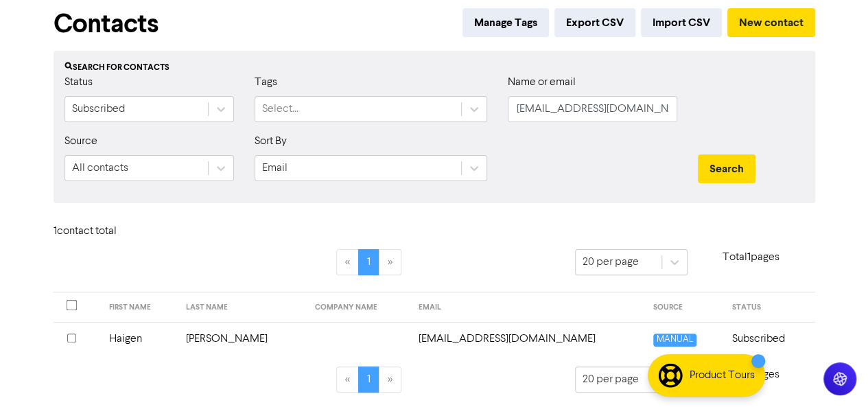  What do you see at coordinates (434, 68) in the screenshot?
I see `div: Search for contacts` at bounding box center [434, 68].